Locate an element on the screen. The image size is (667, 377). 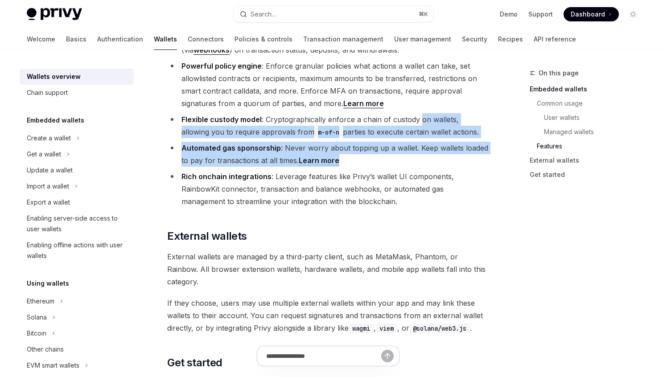
div: Import a wallet is located at coordinates (48, 186).